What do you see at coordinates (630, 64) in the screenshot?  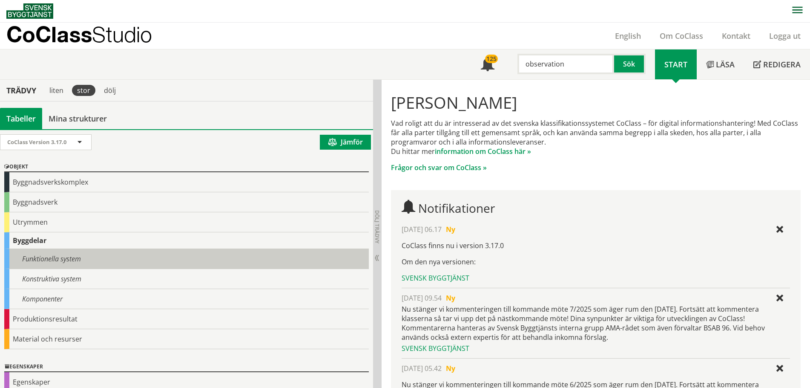 I see `button: Sök` at bounding box center [630, 64].